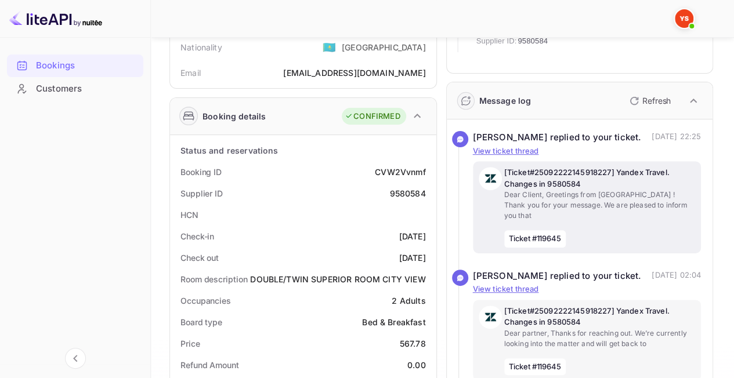  What do you see at coordinates (416, 365) in the screenshot?
I see `div: 0.00` at bounding box center [416, 365].